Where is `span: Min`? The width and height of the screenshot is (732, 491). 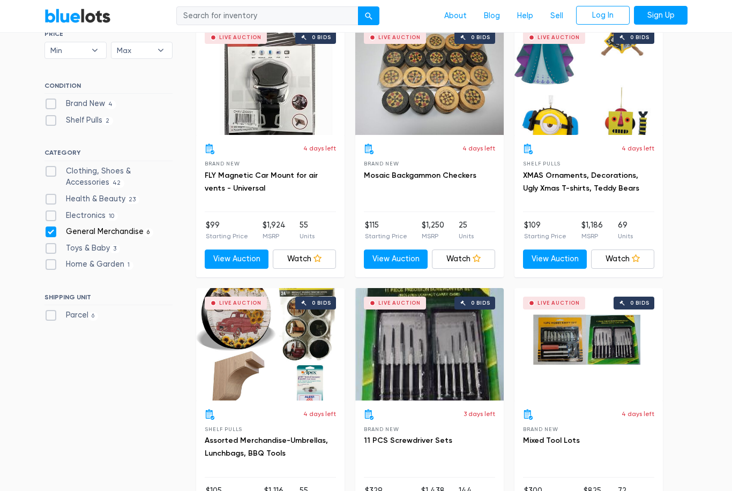
span: Min is located at coordinates (68, 51).